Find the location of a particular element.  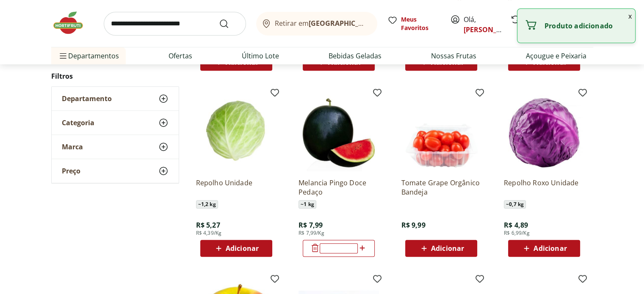

a: Repolho Unidade is located at coordinates (237, 188).